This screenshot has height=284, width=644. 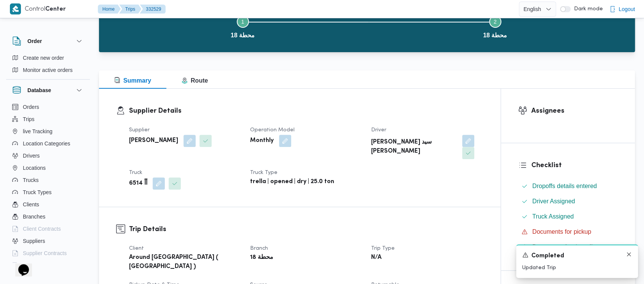 I want to click on span: Drivers, so click(x=31, y=156).